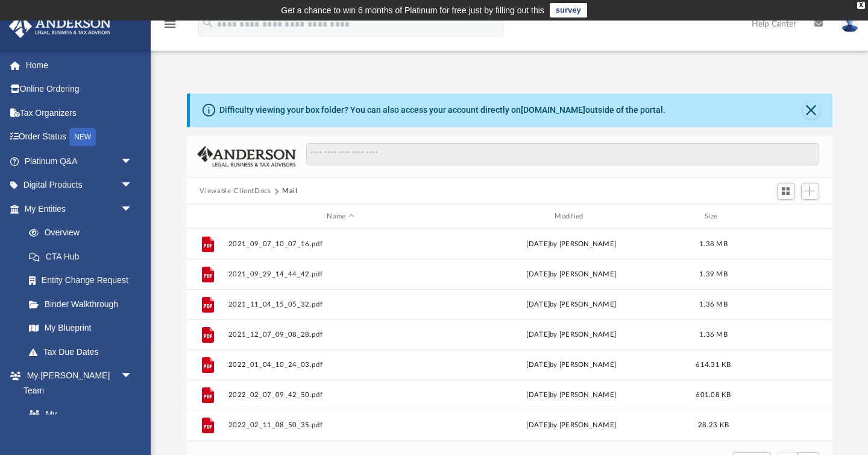  I want to click on a: My Blueprint, so click(81, 328).